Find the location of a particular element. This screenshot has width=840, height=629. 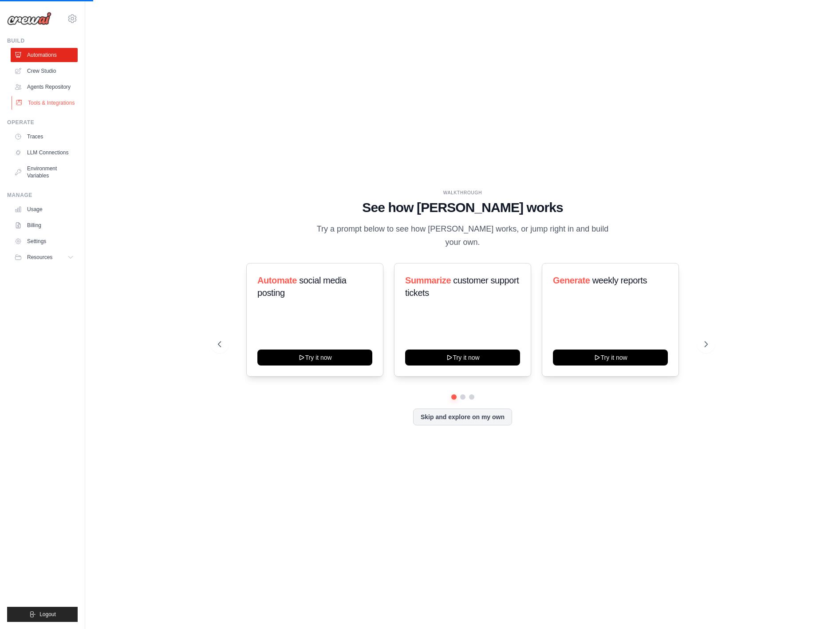

div: WALKTHROUGH is located at coordinates (463, 192).